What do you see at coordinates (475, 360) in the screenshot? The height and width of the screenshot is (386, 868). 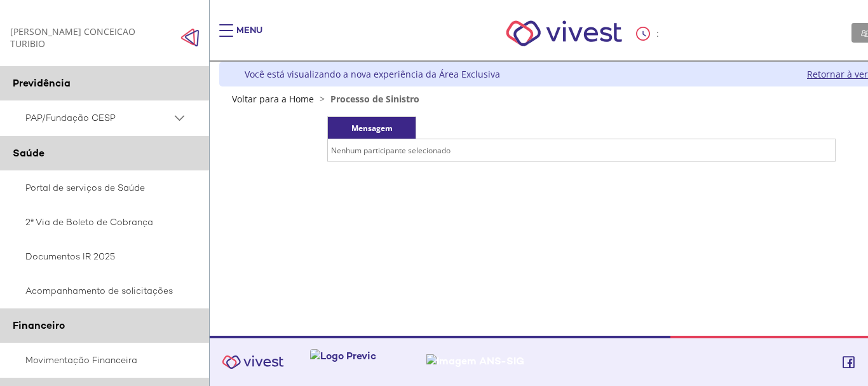 I see `img: Imagem ANS-SIG` at bounding box center [475, 360].